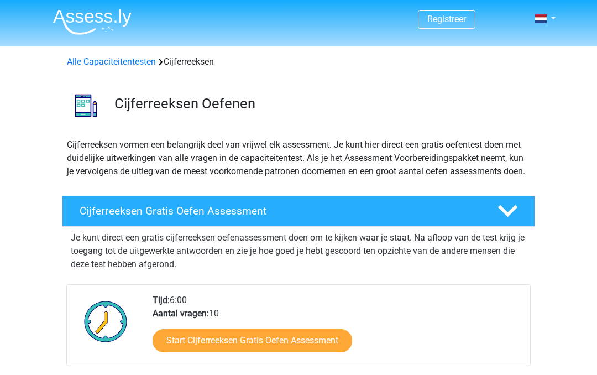  Describe the element at coordinates (299, 158) in the screenshot. I see `p: Cijferreeksen vormen een belangrijk deel van vrijwel elk assessment. Je kunt hier direct een grat...` at that location.